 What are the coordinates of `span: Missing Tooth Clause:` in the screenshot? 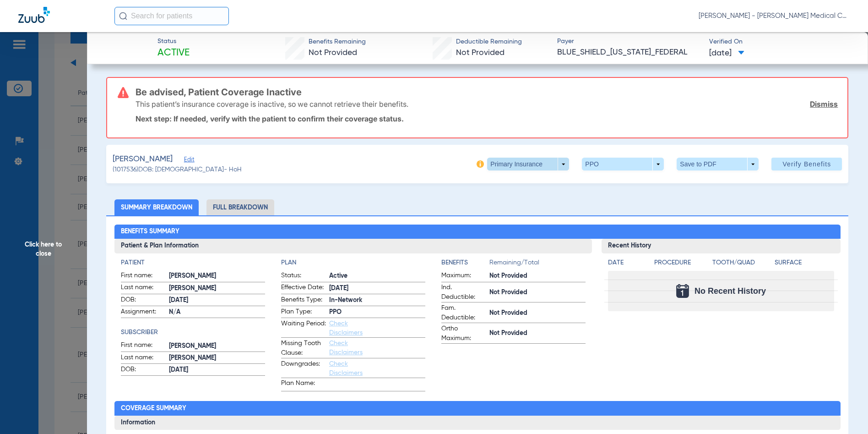 It's located at (304, 348).